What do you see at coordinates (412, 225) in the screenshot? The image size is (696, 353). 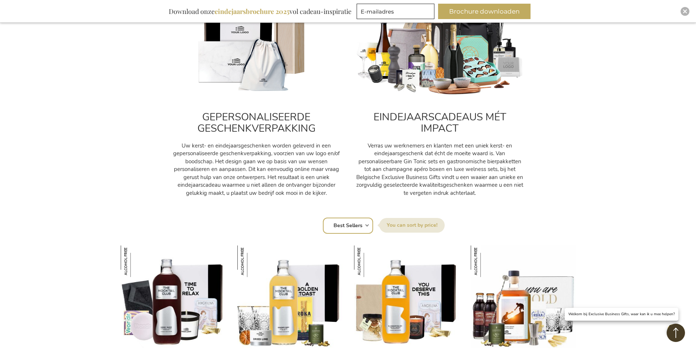 I see `label: Sorteer op` at bounding box center [412, 225].